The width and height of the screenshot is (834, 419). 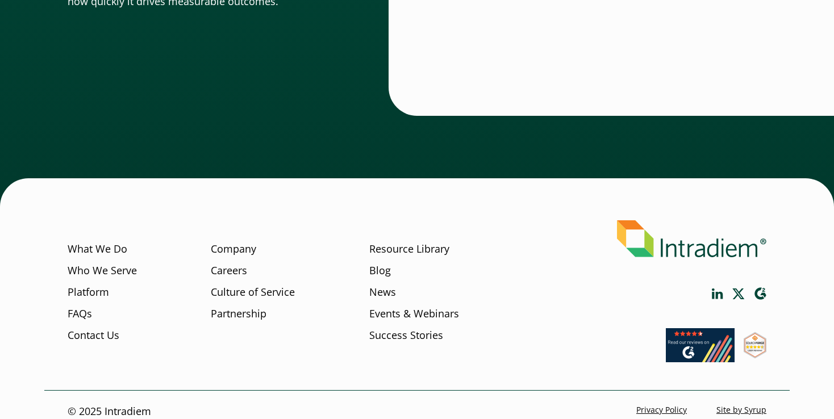 I want to click on a: Success Stories, so click(x=406, y=336).